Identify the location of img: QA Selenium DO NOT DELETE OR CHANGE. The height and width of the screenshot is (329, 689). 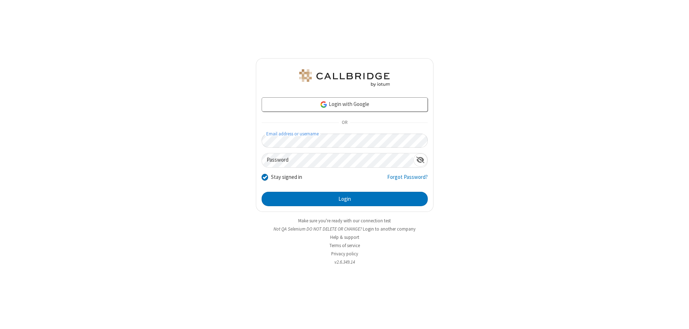
(344, 78).